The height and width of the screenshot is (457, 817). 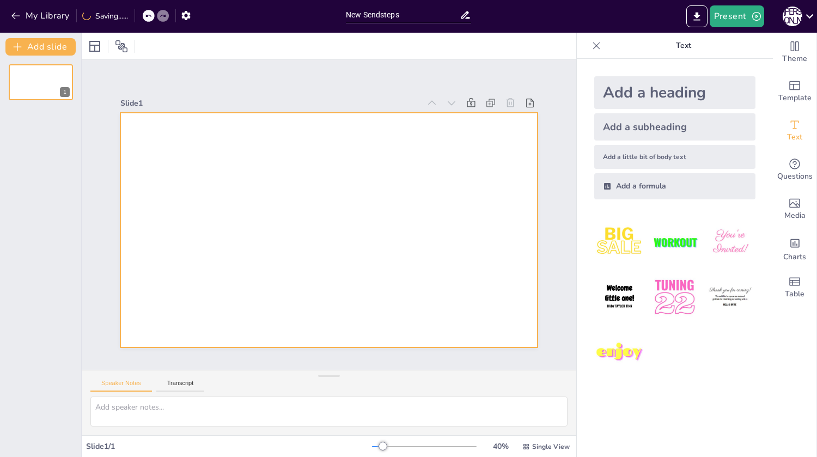 What do you see at coordinates (402, 15) in the screenshot?
I see `input: Insert title` at bounding box center [402, 15].